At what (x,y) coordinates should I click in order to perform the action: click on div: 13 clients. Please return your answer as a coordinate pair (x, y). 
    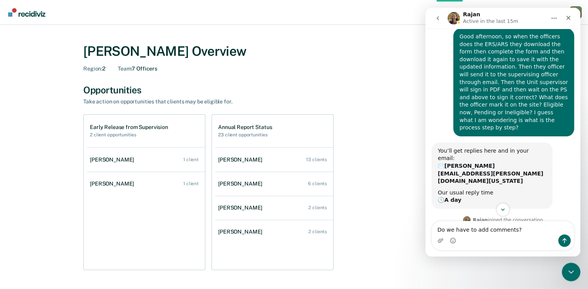
    Looking at the image, I should click on (317, 160).